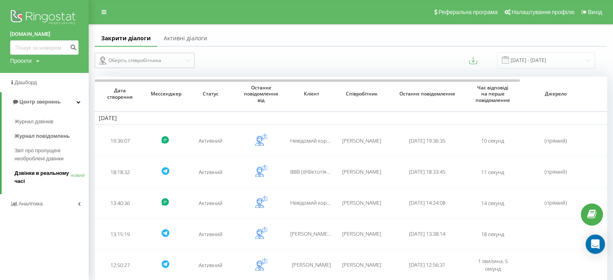 The image size is (613, 280). What do you see at coordinates (473, 60) in the screenshot?
I see `button: Експортувати повідомлення` at bounding box center [473, 60].